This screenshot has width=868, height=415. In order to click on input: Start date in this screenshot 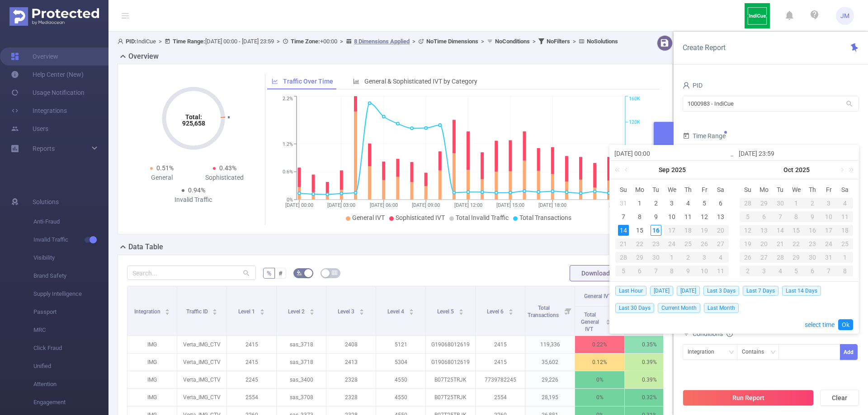, I will do `click(672, 154)`.